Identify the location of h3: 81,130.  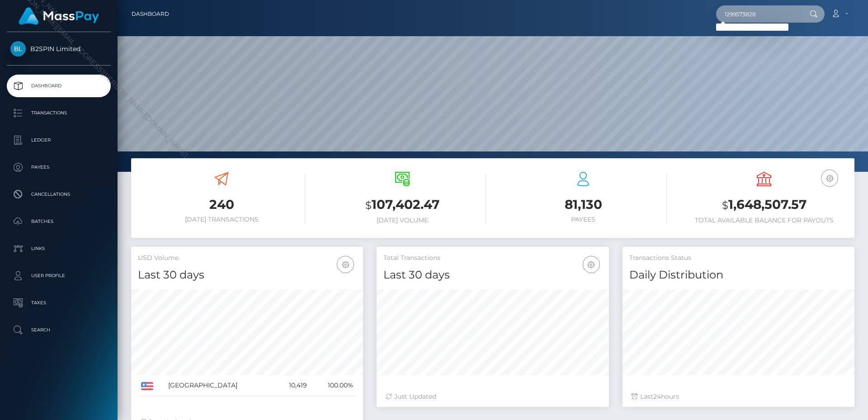
(584, 204).